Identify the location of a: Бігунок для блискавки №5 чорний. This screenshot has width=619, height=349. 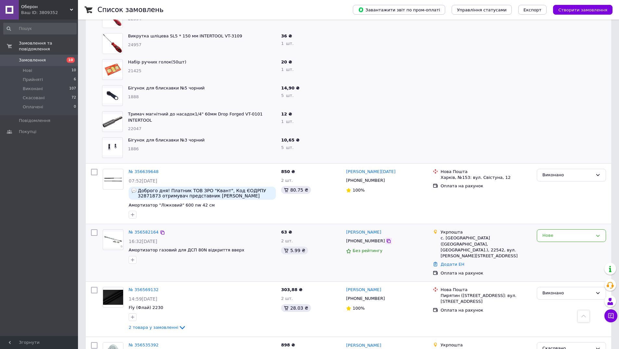
(166, 88).